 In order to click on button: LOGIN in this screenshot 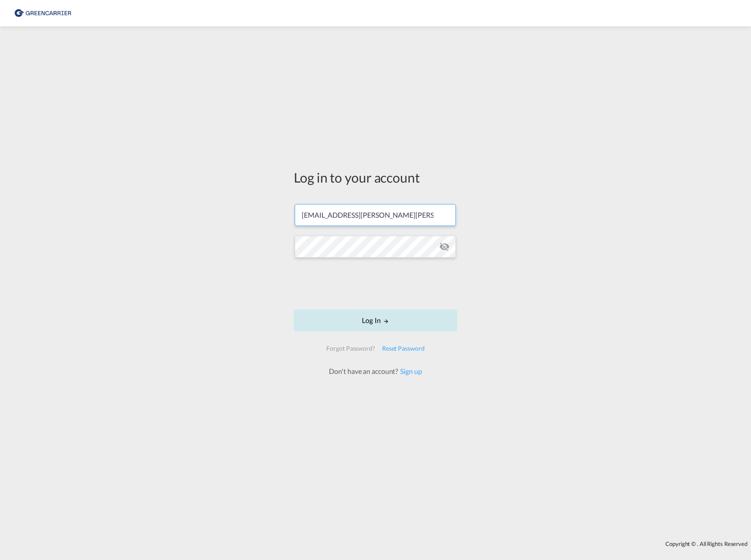, I will do `click(375, 320)`.